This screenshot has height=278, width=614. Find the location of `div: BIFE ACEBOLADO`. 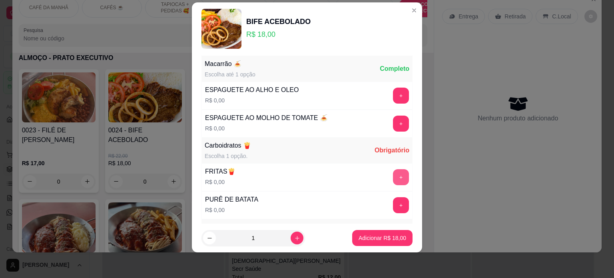

div: BIFE ACEBOLADO is located at coordinates (278, 22).